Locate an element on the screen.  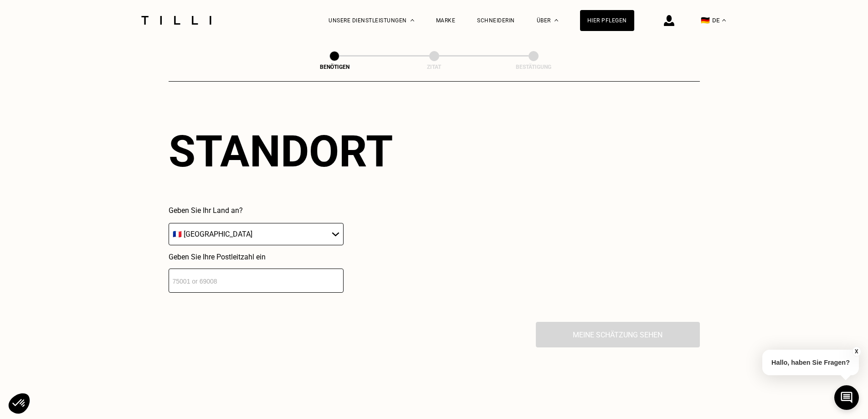
div: Standort is located at coordinates (281, 152).